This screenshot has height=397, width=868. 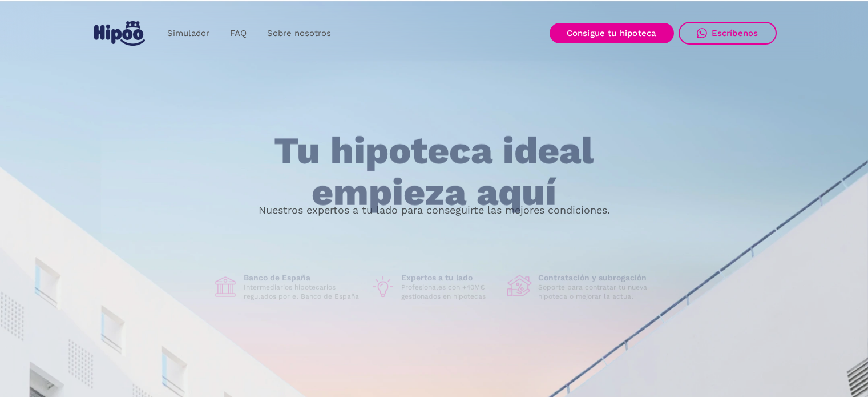 What do you see at coordinates (597, 278) in the screenshot?
I see `h1: Contratación y subrogación` at bounding box center [597, 278].